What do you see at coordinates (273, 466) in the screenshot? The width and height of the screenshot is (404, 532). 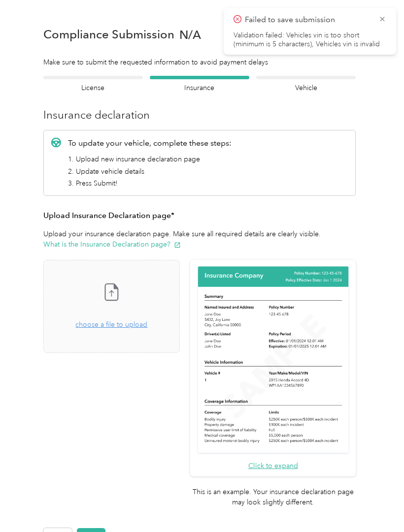 I see `button: Click to expand` at bounding box center [273, 466].